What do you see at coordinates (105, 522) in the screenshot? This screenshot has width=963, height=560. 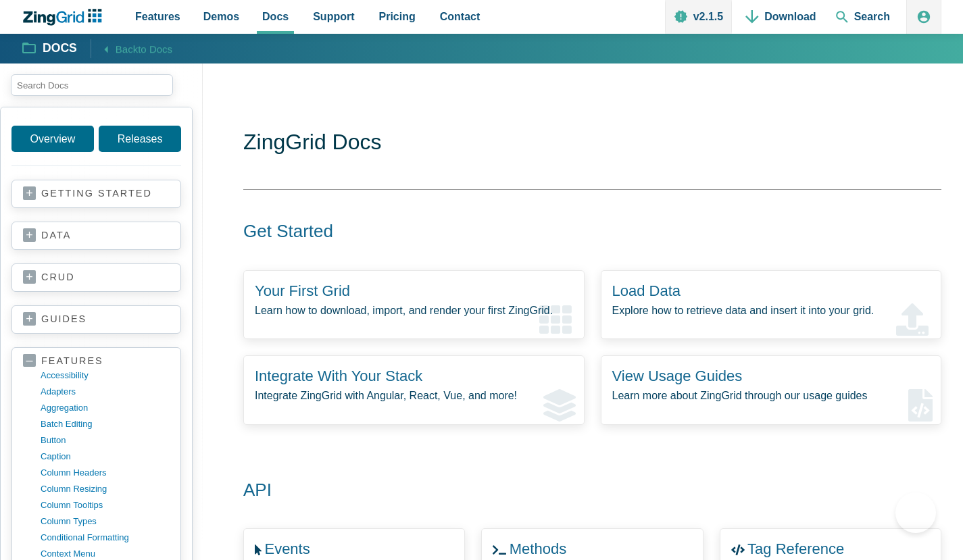 I see `a: column types` at bounding box center [105, 522].